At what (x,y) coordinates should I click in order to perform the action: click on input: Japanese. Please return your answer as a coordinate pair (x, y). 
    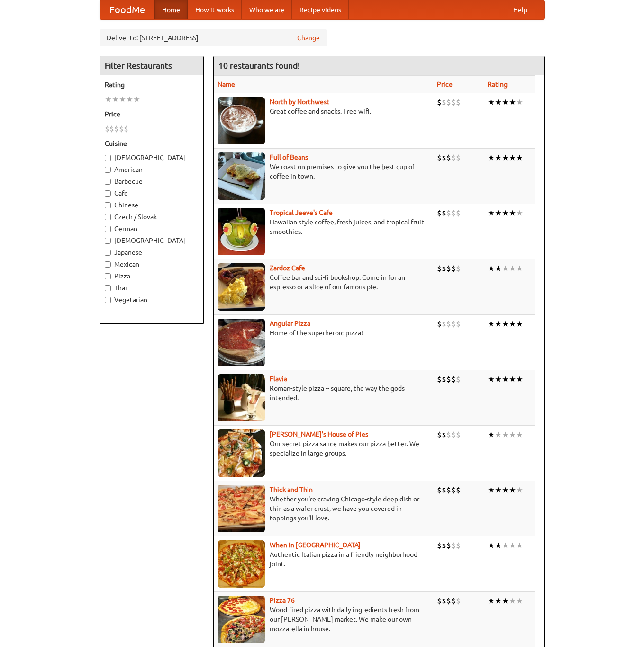
    Looking at the image, I should click on (108, 252).